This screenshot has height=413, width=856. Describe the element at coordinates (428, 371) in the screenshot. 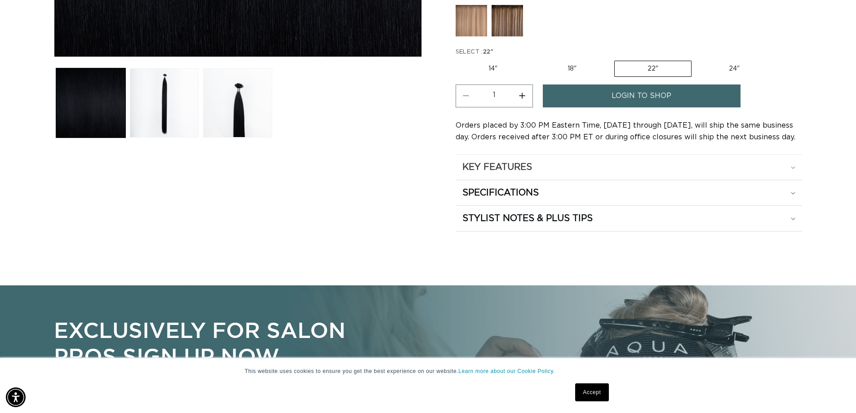

I see `p: This website uses cookies to ensure you get the best experience on our website.` at that location.